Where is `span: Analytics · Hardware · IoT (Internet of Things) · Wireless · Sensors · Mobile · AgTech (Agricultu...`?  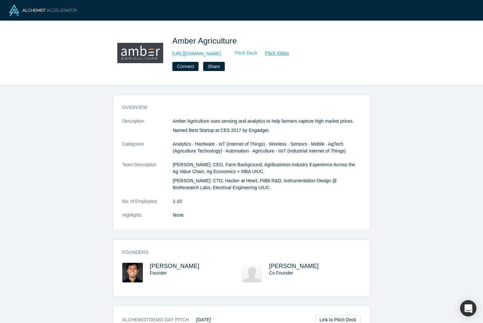
span: Analytics · Hardware · IoT (Internet of Things) · Wireless · Sensors · Mobile · AgTech (Agricultu... is located at coordinates (259, 147).